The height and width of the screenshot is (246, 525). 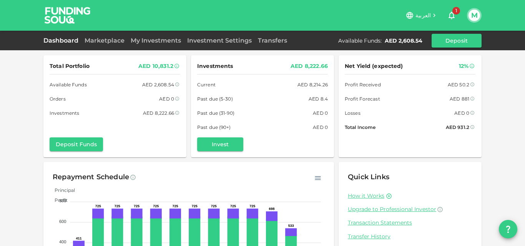 I want to click on button: Deposit Funds, so click(x=76, y=144).